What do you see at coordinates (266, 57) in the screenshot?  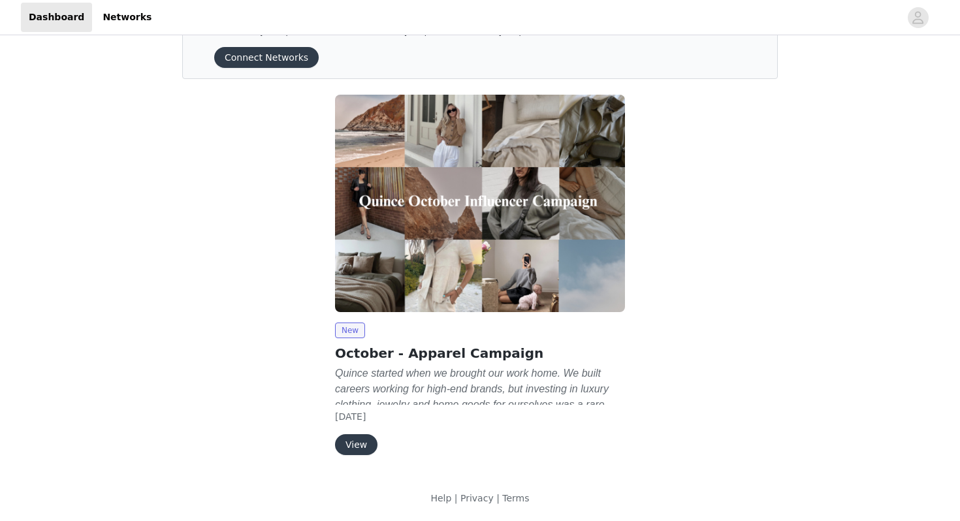 I see `button: Connect Networks` at bounding box center [266, 57].